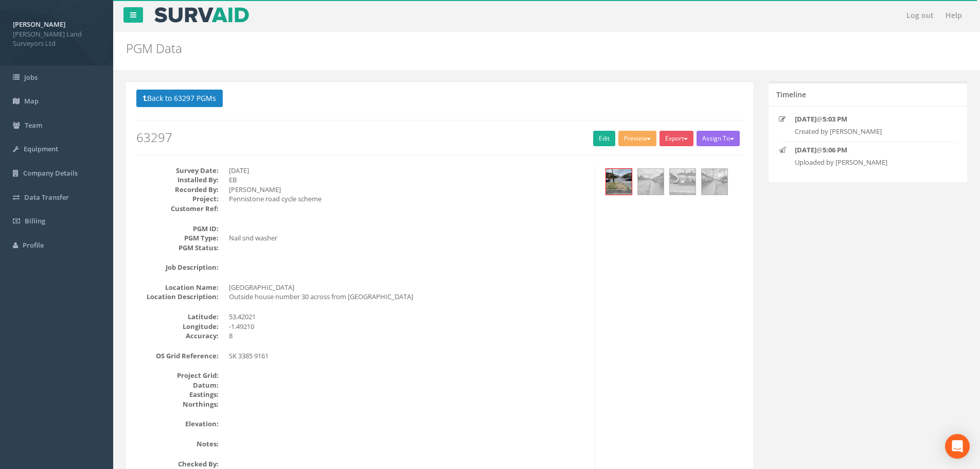  I want to click on dd: -1.49210, so click(408, 327).